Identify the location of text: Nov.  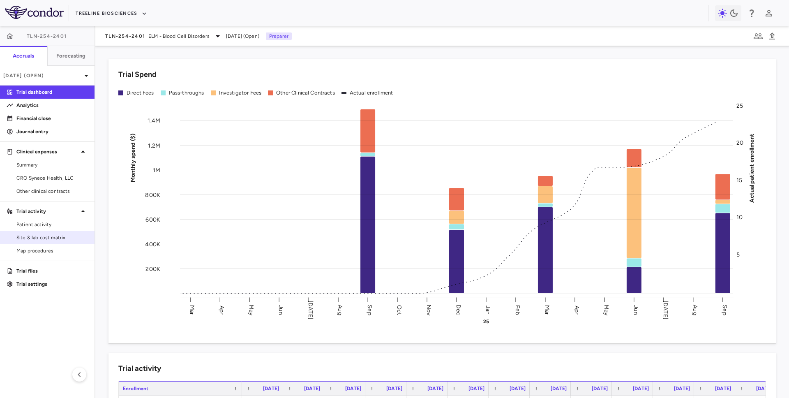
(428, 309).